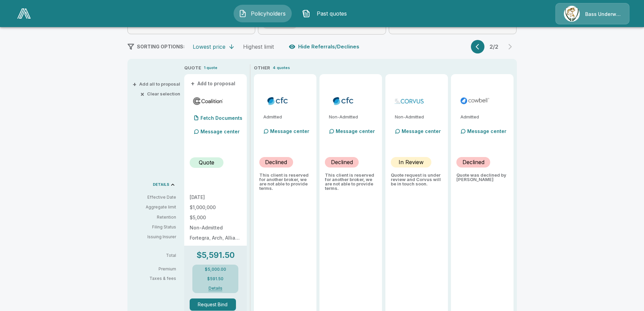 The height and width of the screenshot is (311, 644). I want to click on span: Request Bind, so click(215, 304).